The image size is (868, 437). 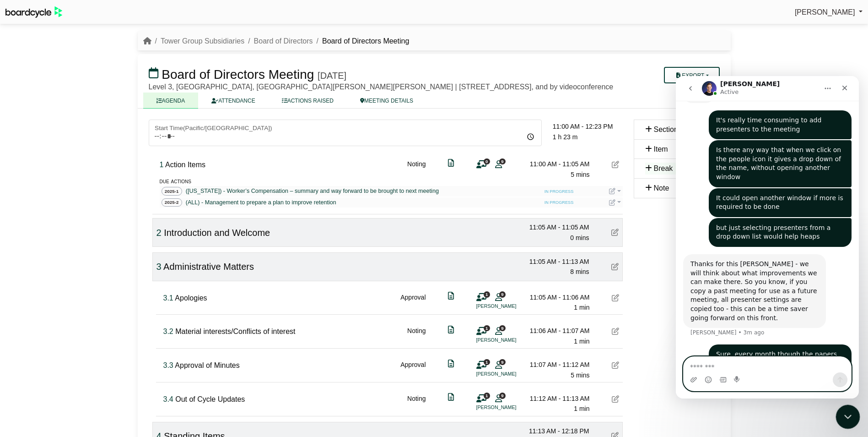 What do you see at coordinates (238, 75) in the screenshot?
I see `span: Board of Directors Meeting` at bounding box center [238, 75].